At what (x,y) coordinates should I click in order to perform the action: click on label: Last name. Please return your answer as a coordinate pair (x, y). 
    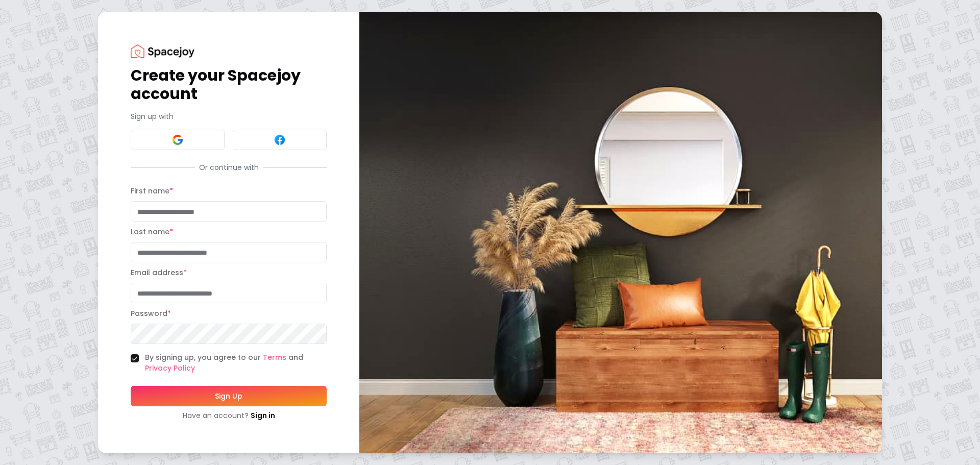
    Looking at the image, I should click on (151, 232).